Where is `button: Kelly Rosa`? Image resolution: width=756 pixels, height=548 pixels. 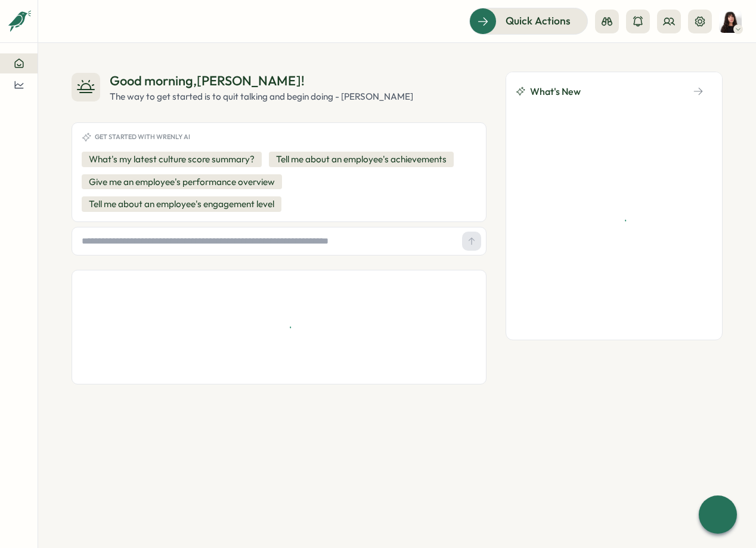 button: Kelly Rosa is located at coordinates (730, 22).